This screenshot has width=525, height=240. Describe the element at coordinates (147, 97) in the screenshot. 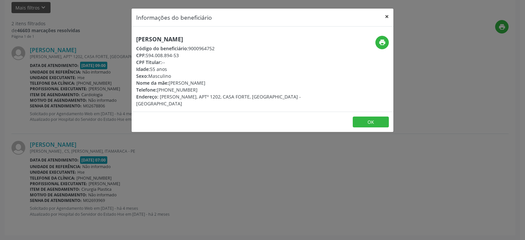

I see `span: Endereço:` at that location.